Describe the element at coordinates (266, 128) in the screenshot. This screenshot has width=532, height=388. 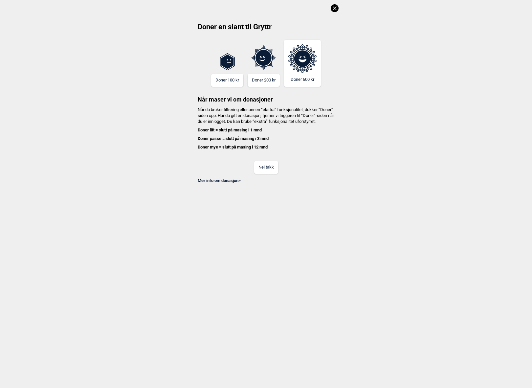
I see `h4: Når du bruker filtrering eller annen “ekstra” funksjonalitet, dukker “Doner”-siden opp. Har du gi...` at that location.